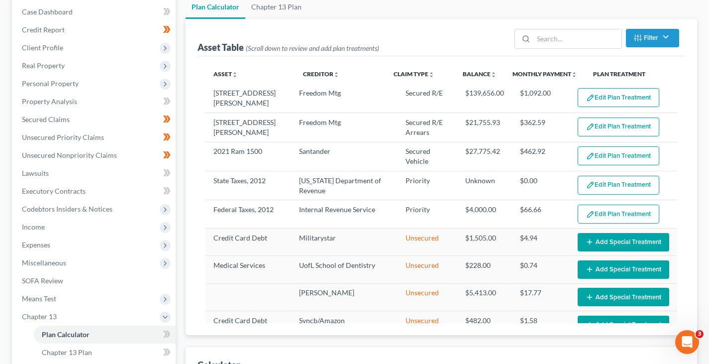 This screenshot has height=364, width=709. What do you see at coordinates (95, 173) in the screenshot?
I see `a: Lawsuits` at bounding box center [95, 173].